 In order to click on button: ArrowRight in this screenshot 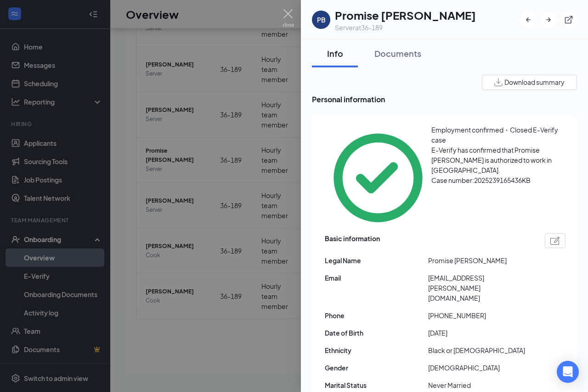, I will do `click(548, 19)`.